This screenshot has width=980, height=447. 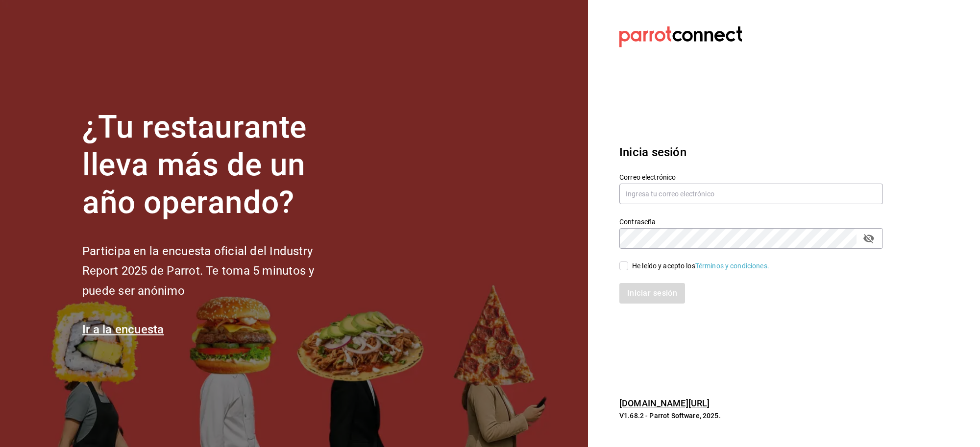 I want to click on h3: Inicia sesión, so click(x=751, y=152).